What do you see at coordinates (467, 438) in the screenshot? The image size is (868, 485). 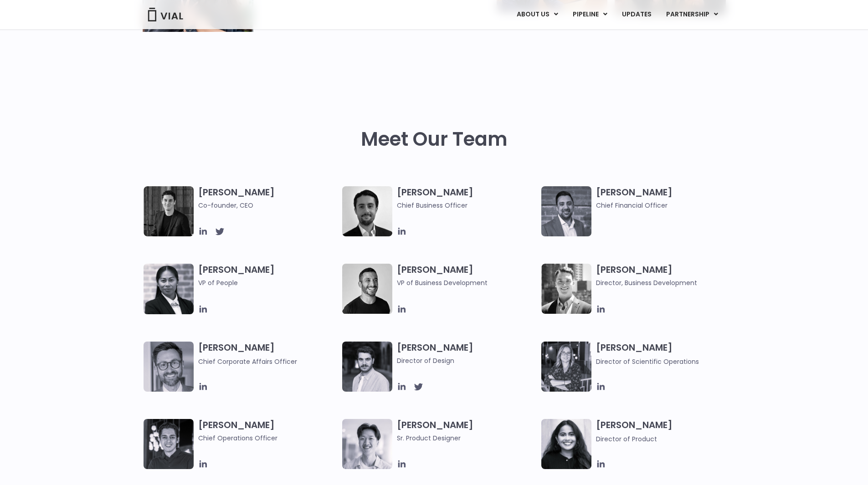 I see `span: Sr. Product Designer` at bounding box center [467, 438].